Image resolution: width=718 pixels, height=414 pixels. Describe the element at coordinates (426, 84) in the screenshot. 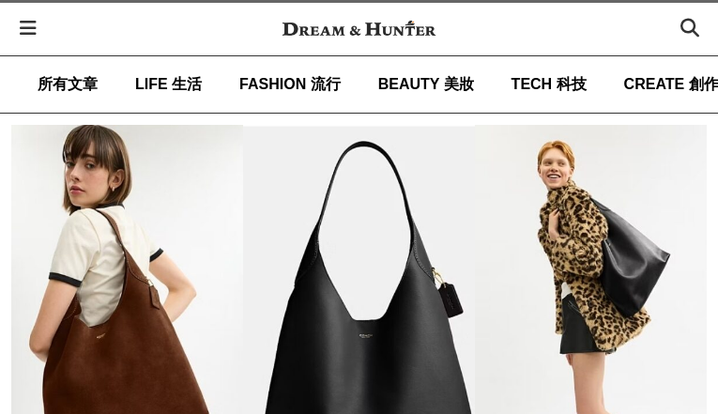

I see `span: BEAUTY 美妝` at that location.